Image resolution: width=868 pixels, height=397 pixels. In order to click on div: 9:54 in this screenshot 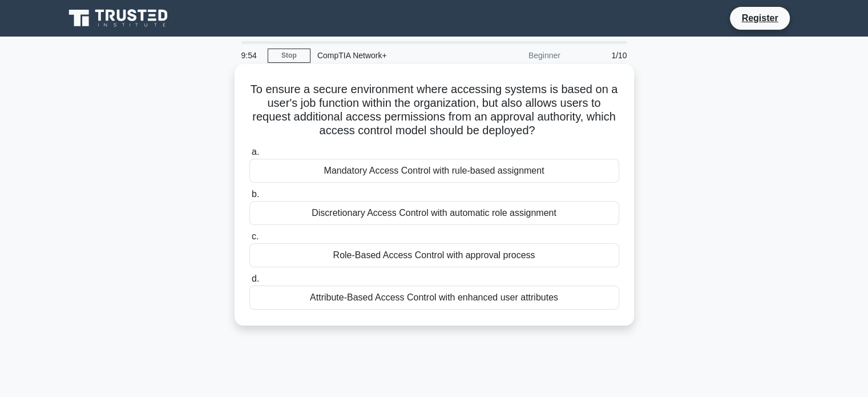, I will do `click(251, 55)`.